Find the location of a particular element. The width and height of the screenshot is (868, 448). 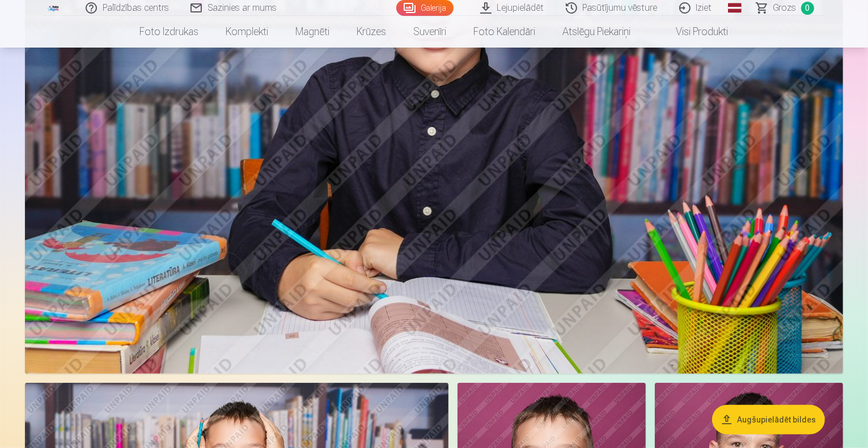

a: Foto kalendāri is located at coordinates (505, 32).